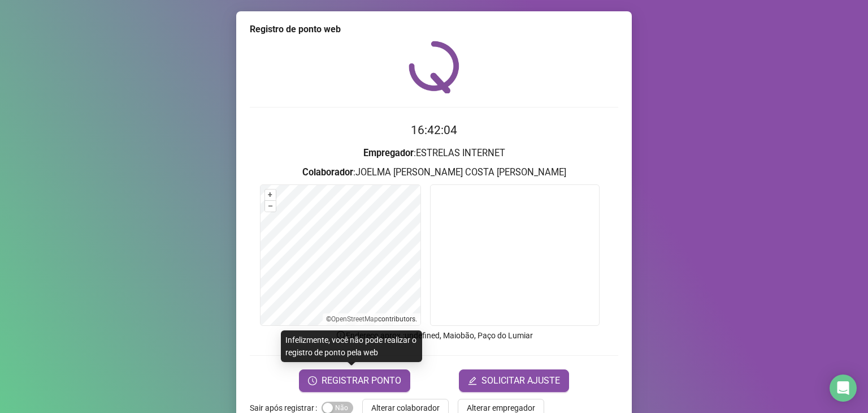 The height and width of the screenshot is (413, 868). I want to click on time: 16:42:04, so click(434, 130).